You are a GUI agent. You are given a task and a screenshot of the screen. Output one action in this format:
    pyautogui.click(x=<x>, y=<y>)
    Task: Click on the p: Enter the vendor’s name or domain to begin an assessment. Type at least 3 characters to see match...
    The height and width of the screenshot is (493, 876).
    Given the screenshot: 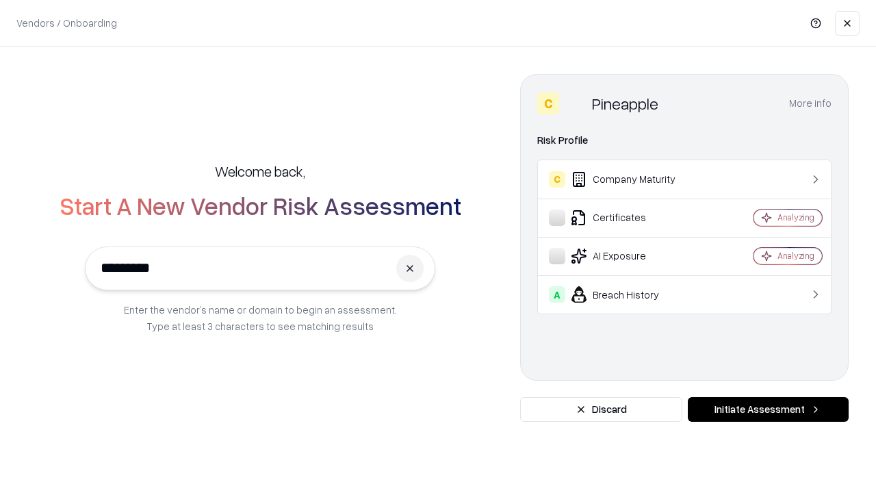 What is the action you would take?
    pyautogui.click(x=260, y=318)
    